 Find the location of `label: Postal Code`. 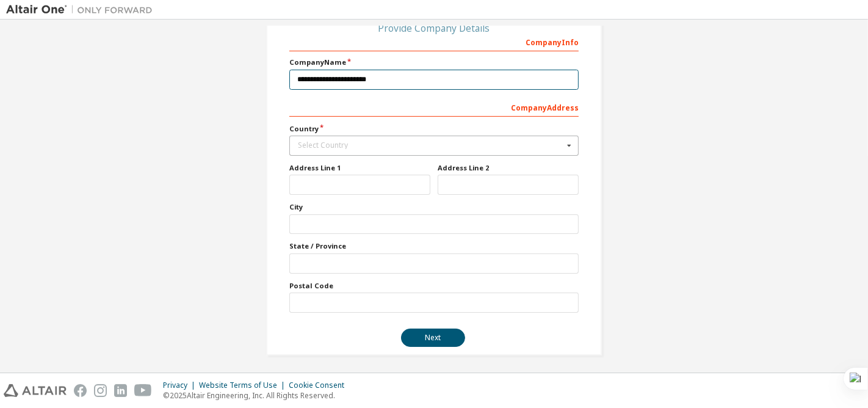

label: Postal Code is located at coordinates (434, 286).